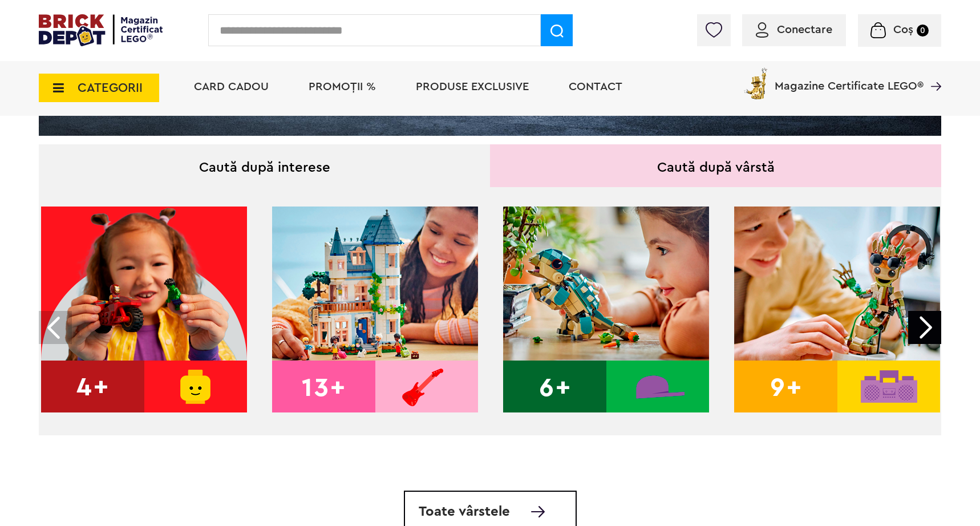  What do you see at coordinates (231, 87) in the screenshot?
I see `span: Card Cadou` at bounding box center [231, 87].